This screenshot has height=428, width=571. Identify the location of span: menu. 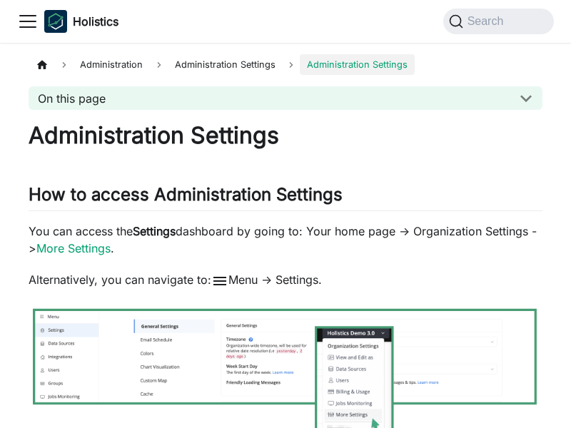
(220, 281).